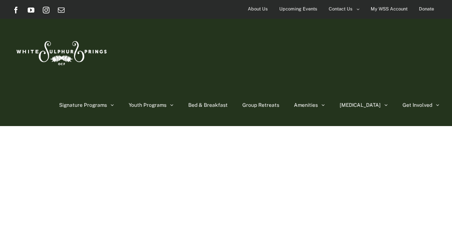  What do you see at coordinates (418, 105) in the screenshot?
I see `span: Get Involved` at bounding box center [418, 105].